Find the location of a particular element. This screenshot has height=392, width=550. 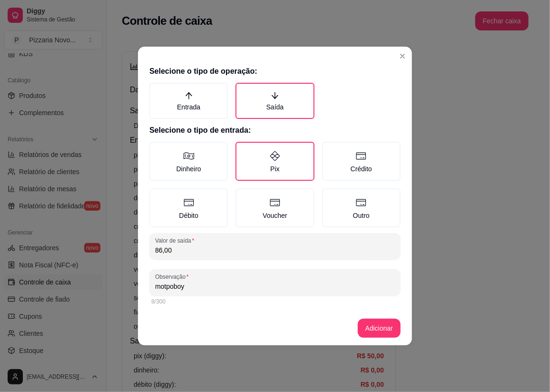

button: Adicionar is located at coordinates (379, 328).